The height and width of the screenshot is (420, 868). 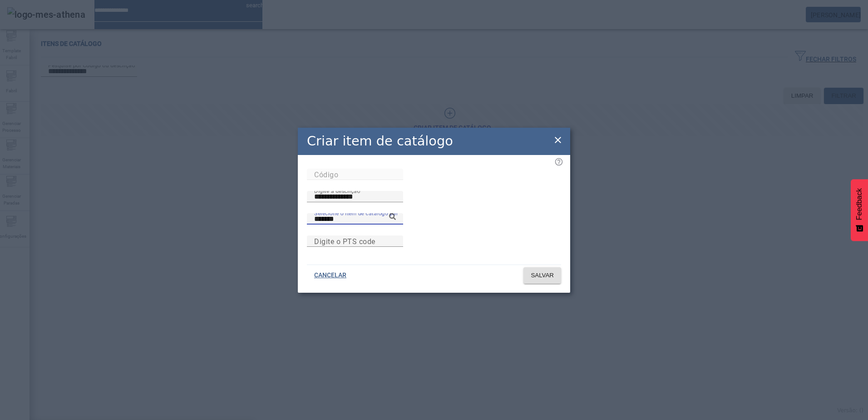 I want to click on mat-label: Selecione o item de catálogo pai, so click(x=356, y=212).